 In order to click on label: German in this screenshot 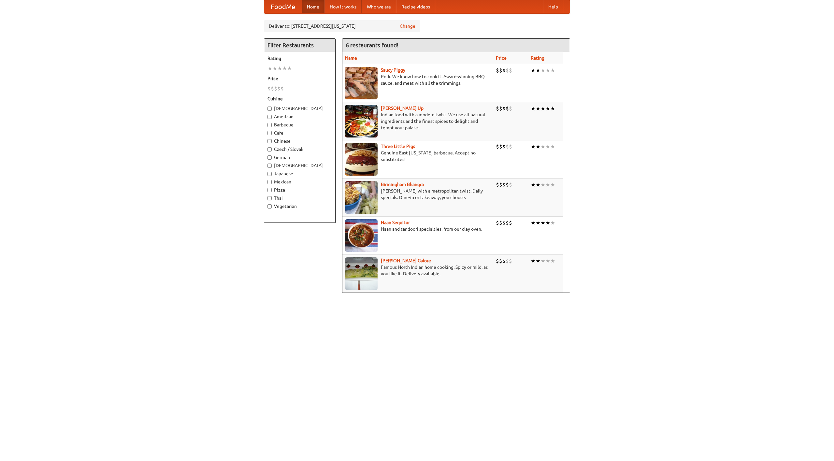, I will do `click(300, 157)`.